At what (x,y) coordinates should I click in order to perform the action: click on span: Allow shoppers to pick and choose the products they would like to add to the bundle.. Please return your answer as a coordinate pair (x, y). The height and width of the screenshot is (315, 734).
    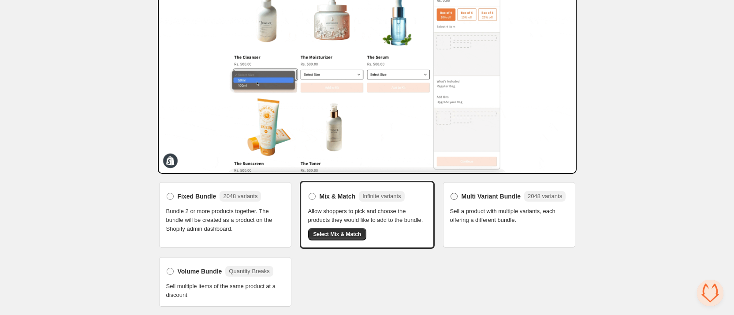
    Looking at the image, I should click on (367, 216).